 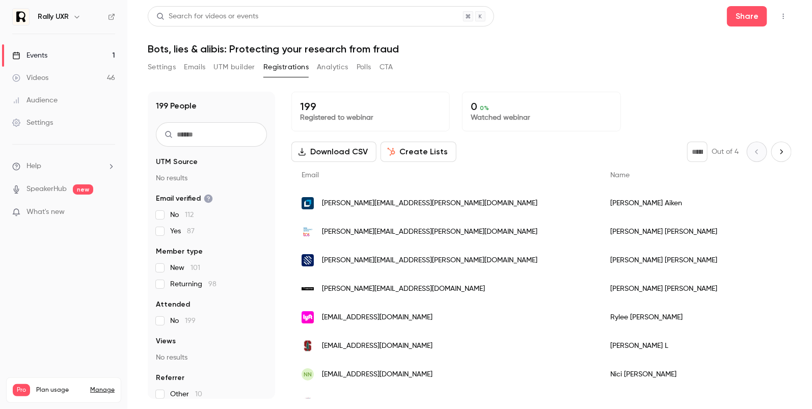 I want to click on span: 112, so click(x=189, y=215).